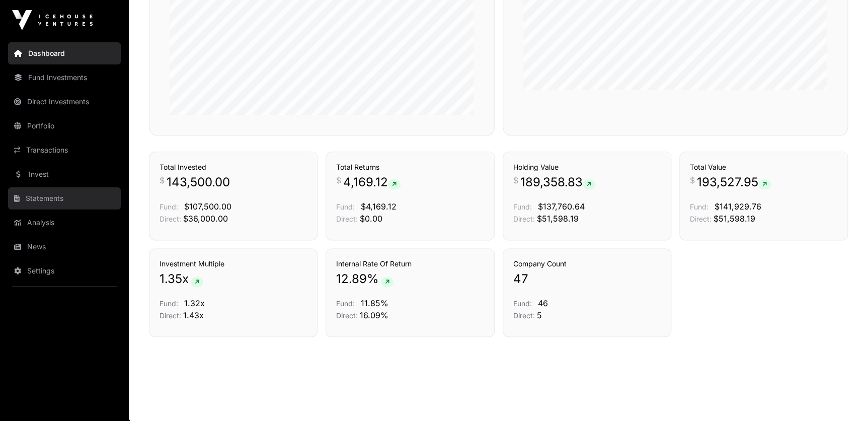  What do you see at coordinates (410, 264) in the screenshot?
I see `h3: Internal Rate Of Return` at bounding box center [410, 264].